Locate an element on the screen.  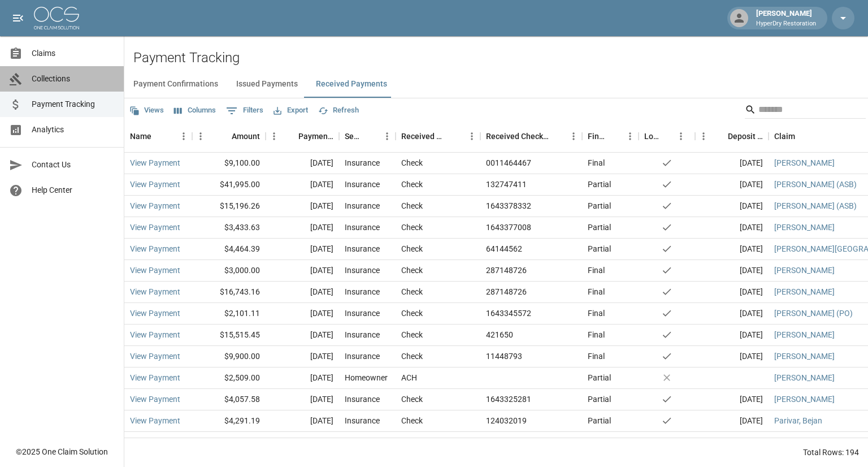
button: Views is located at coordinates (146, 110).